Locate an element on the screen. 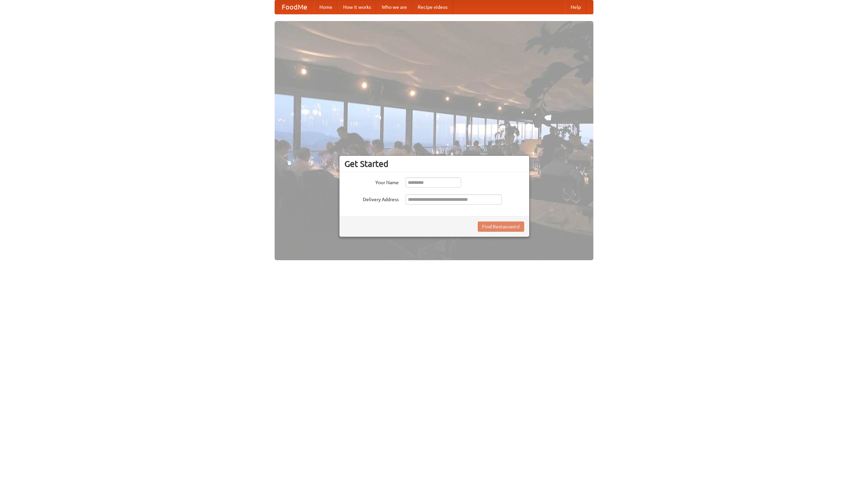 This screenshot has height=480, width=868. a: Home is located at coordinates (326, 7).